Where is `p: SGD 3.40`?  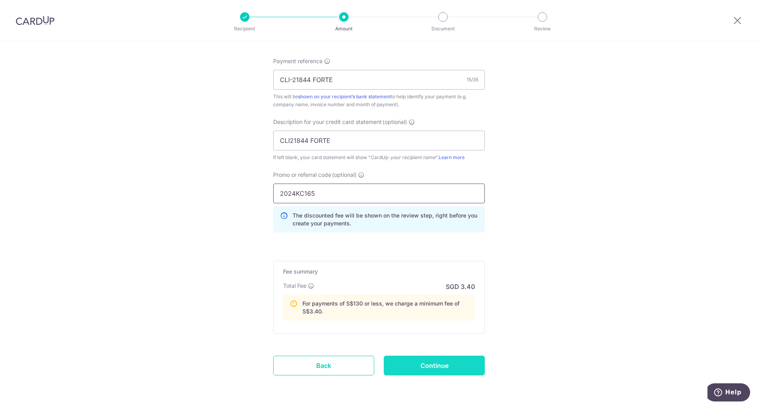 p: SGD 3.40 is located at coordinates (461, 287).